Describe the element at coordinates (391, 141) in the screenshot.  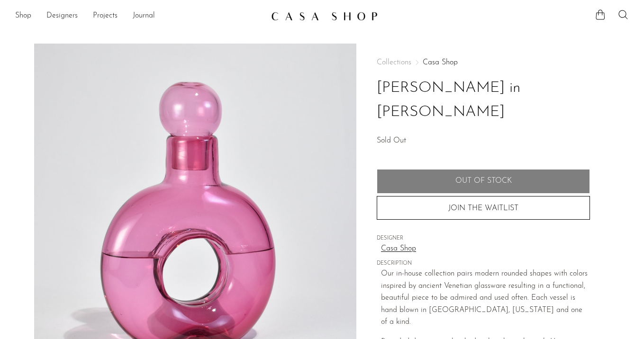
I see `span: Sold Out` at that location.